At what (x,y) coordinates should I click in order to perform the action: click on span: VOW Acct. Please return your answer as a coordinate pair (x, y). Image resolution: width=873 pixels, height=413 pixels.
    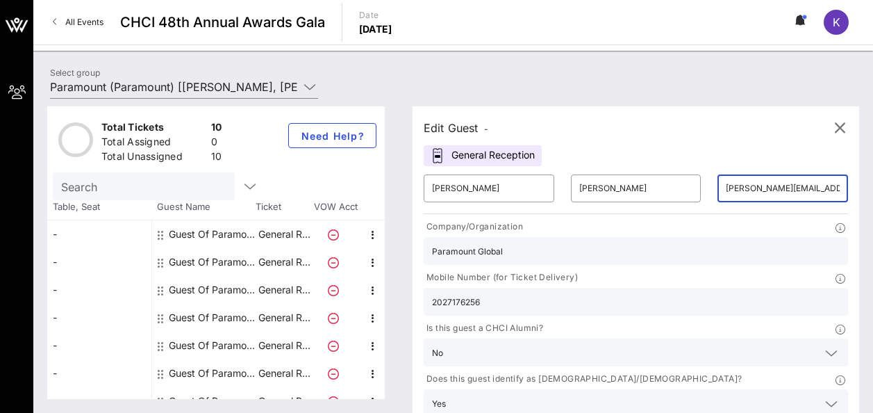
    Looking at the image, I should click on (335, 207).